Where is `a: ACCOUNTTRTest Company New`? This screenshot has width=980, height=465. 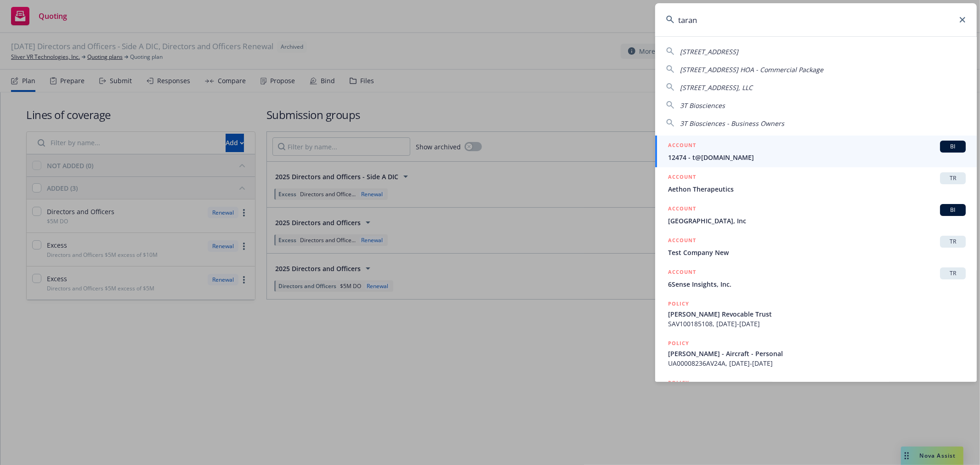
a: ACCOUNTTRTest Company New is located at coordinates (816, 247).